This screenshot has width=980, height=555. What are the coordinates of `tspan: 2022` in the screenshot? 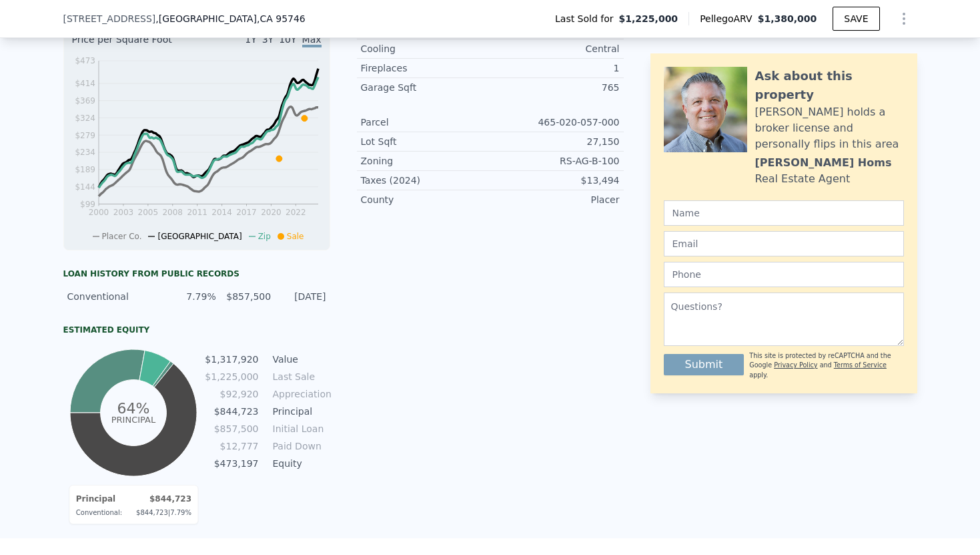 It's located at (296, 212).